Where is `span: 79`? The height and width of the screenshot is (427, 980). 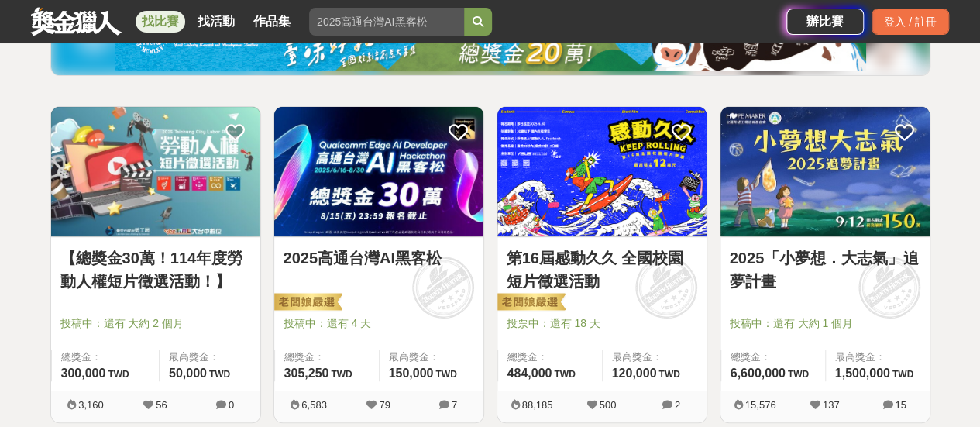
span: 79 is located at coordinates (384, 405).